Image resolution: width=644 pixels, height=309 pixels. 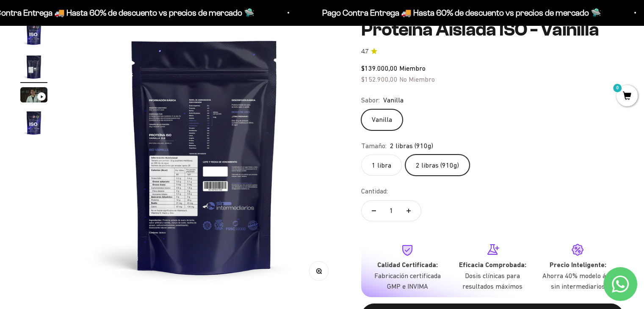 I want to click on p: Ahorra 40% modelo ágil sin intermediarios, so click(x=578, y=281).